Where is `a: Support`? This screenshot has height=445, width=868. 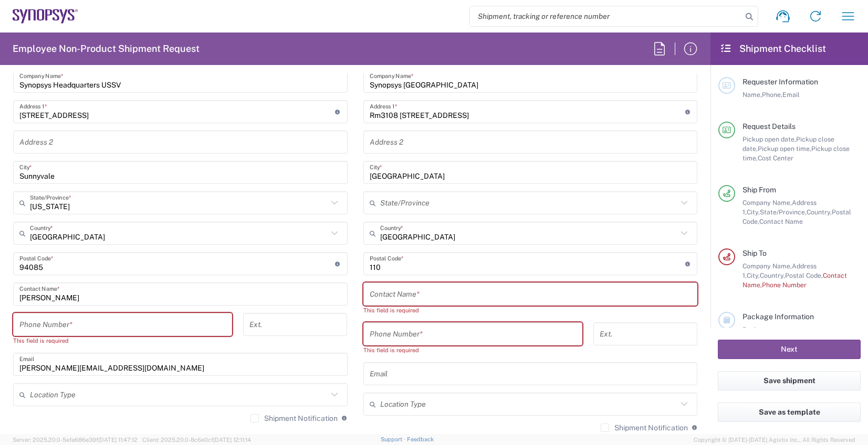
a: Support is located at coordinates (394, 440).